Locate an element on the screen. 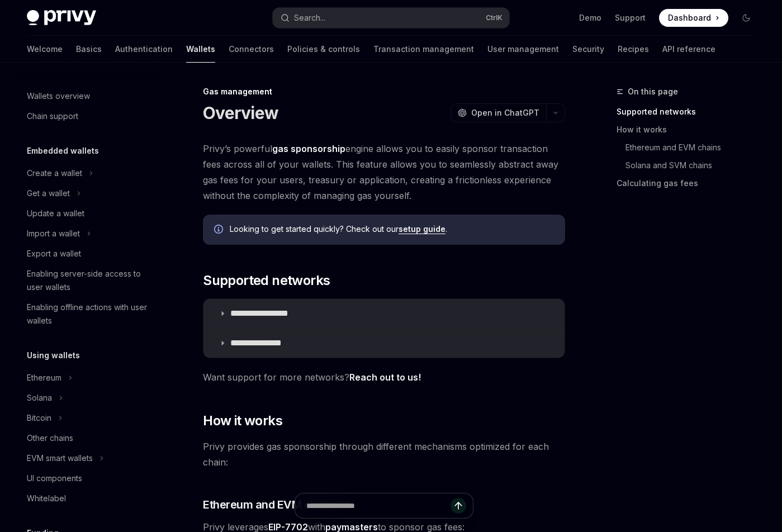  a: Export a wallet is located at coordinates (89, 254).